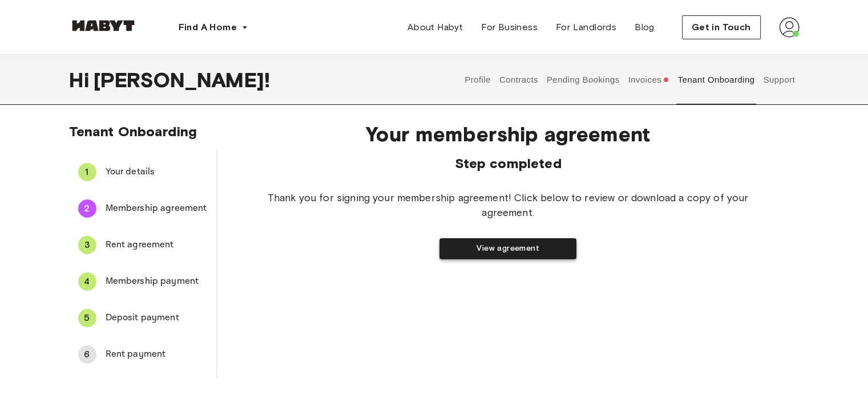  What do you see at coordinates (87, 318) in the screenshot?
I see `div: 5` at bounding box center [87, 318].